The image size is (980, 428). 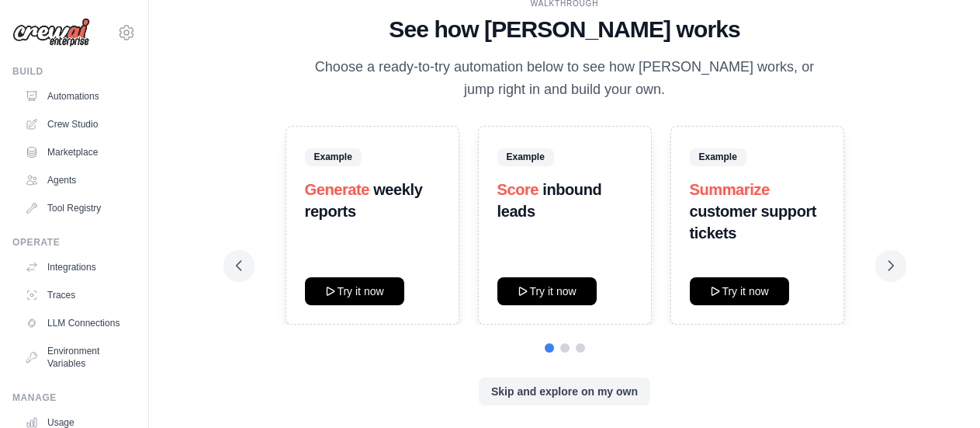 I want to click on img: Logo, so click(x=51, y=32).